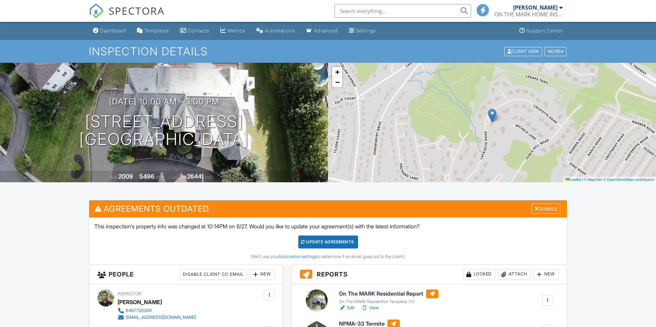 This screenshot has width=656, height=327. Describe the element at coordinates (113, 177) in the screenshot. I see `span: Built` at that location.